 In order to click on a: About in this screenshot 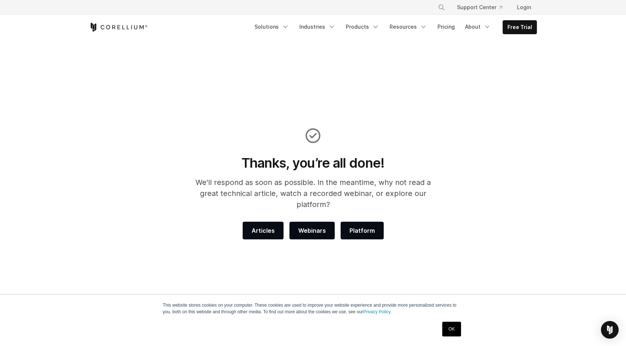, I will do `click(478, 27)`.